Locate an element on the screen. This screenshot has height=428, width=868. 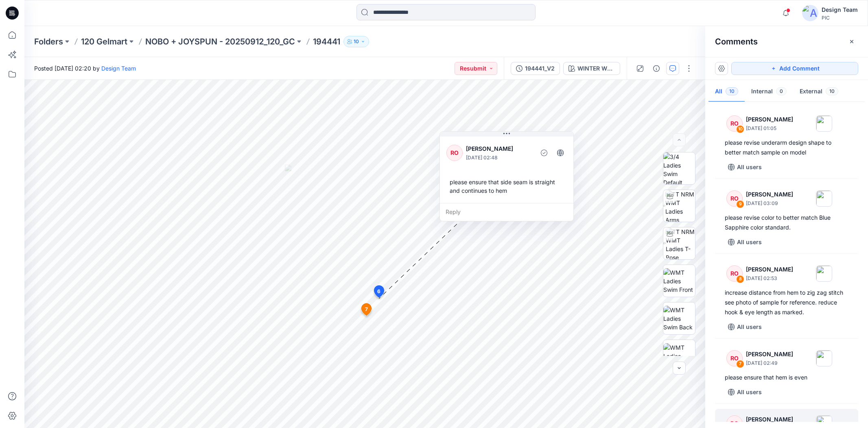
p: 120 Gelmart is located at coordinates (104, 41).